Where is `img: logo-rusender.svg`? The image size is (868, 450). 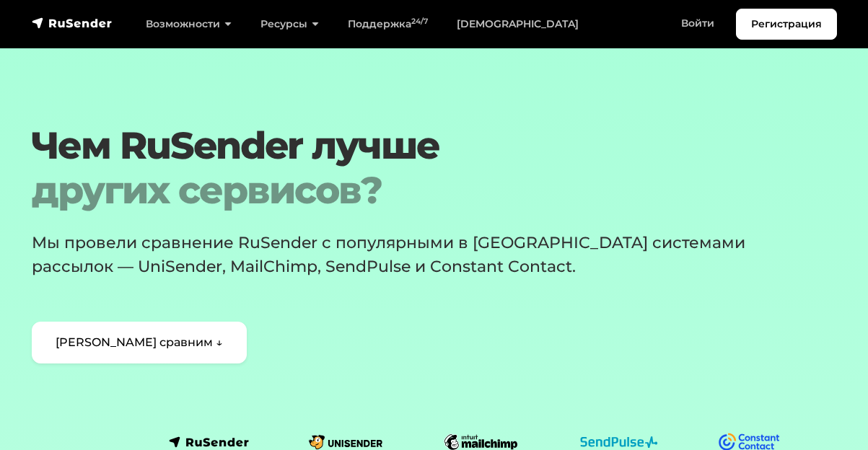 img: logo-rusender.svg is located at coordinates (209, 442).